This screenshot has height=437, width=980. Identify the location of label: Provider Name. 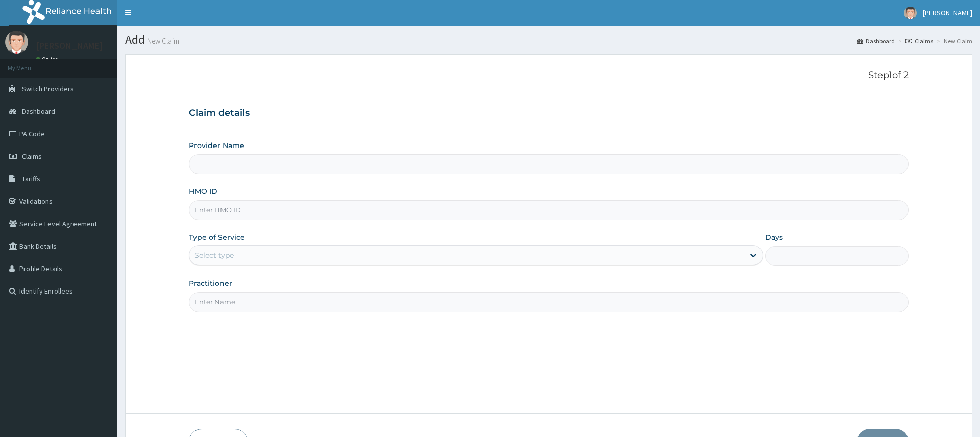
(216, 145).